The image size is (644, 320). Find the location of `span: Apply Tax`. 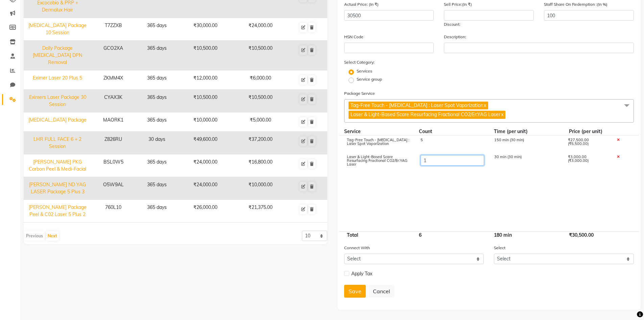

span: Apply Tax is located at coordinates (362, 273).